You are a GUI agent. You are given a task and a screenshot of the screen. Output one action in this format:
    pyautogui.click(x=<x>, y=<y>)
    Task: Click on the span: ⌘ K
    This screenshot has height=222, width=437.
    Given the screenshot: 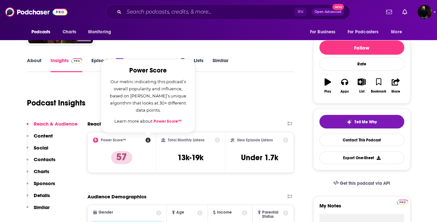 What is the action you would take?
    pyautogui.click(x=300, y=12)
    